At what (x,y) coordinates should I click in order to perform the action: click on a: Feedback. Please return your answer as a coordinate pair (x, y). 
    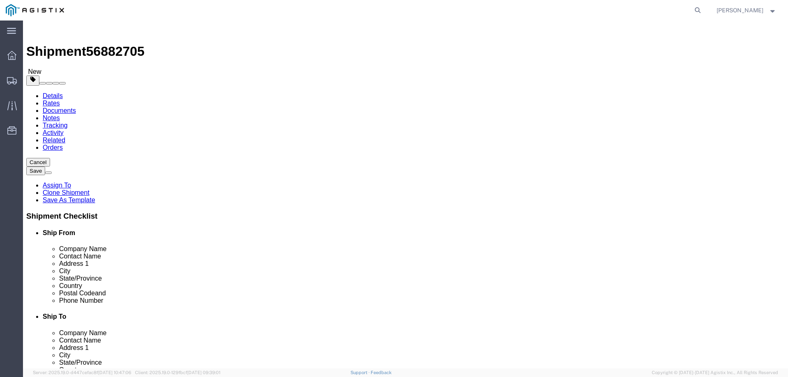
    Looking at the image, I should click on (381, 373).